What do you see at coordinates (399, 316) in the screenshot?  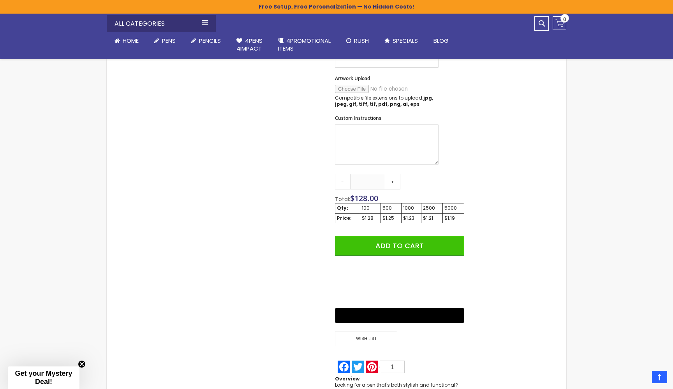 I see `button: Buy with GPay` at bounding box center [399, 316].